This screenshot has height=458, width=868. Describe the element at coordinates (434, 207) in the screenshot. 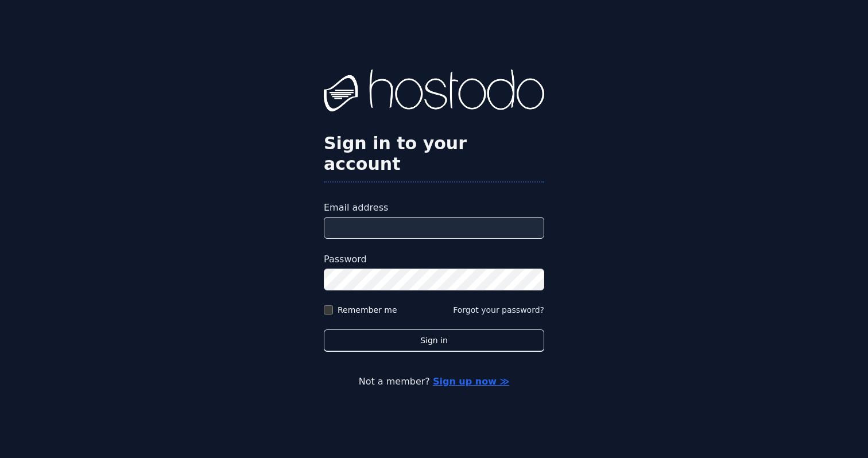

I see `label: Email address` at that location.